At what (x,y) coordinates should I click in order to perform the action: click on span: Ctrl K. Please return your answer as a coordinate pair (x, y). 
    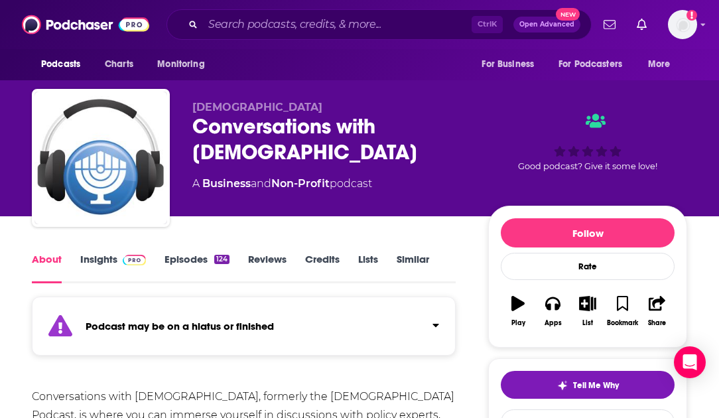
    Looking at the image, I should click on (487, 25).